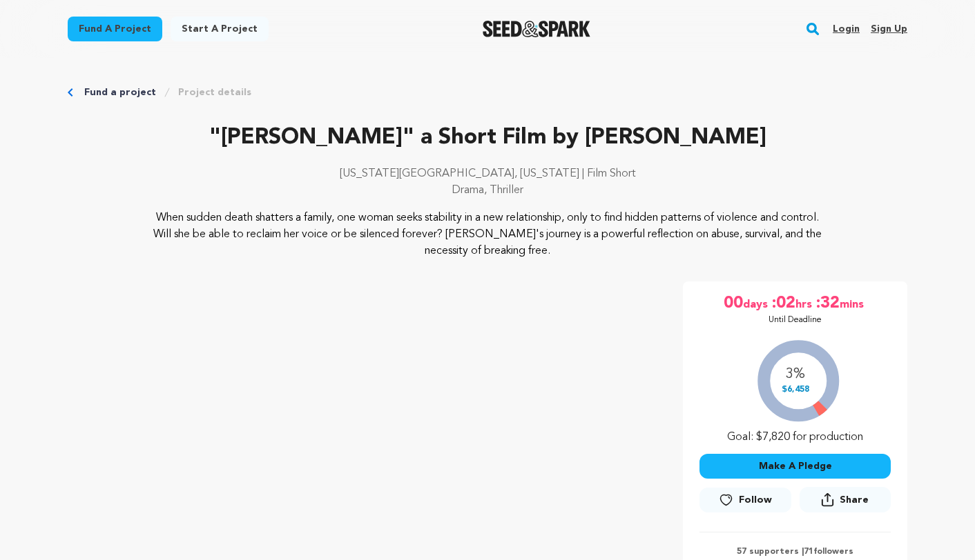 This screenshot has height=560, width=975. I want to click on span: :32, so click(827, 304).